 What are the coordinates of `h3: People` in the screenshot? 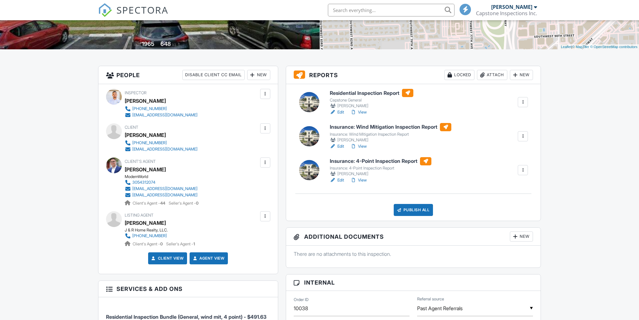 It's located at (188, 75).